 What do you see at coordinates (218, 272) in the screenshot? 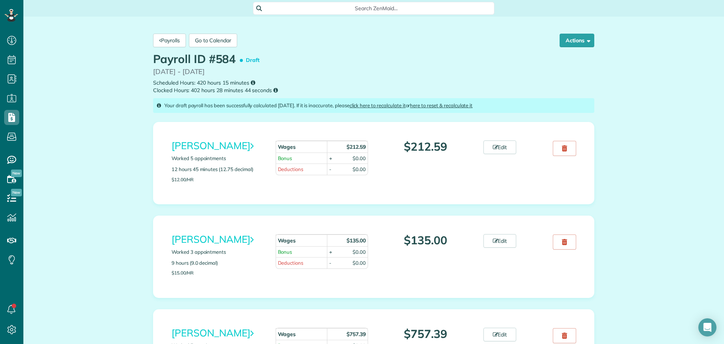
I see `p: $15.00/hr` at bounding box center [218, 272].